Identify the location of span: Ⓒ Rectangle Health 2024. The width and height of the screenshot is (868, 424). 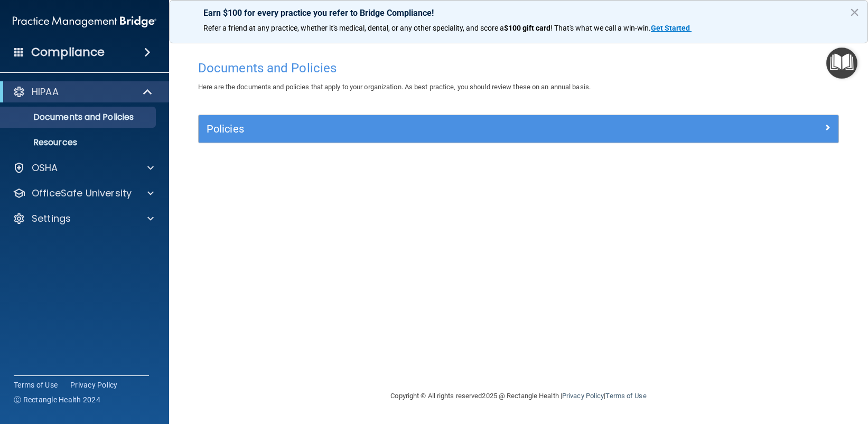
(57, 400).